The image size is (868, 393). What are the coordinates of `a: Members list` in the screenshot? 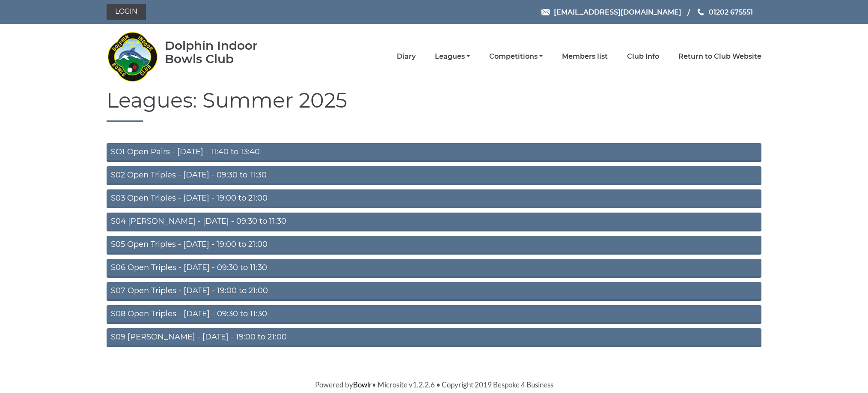 It's located at (585, 56).